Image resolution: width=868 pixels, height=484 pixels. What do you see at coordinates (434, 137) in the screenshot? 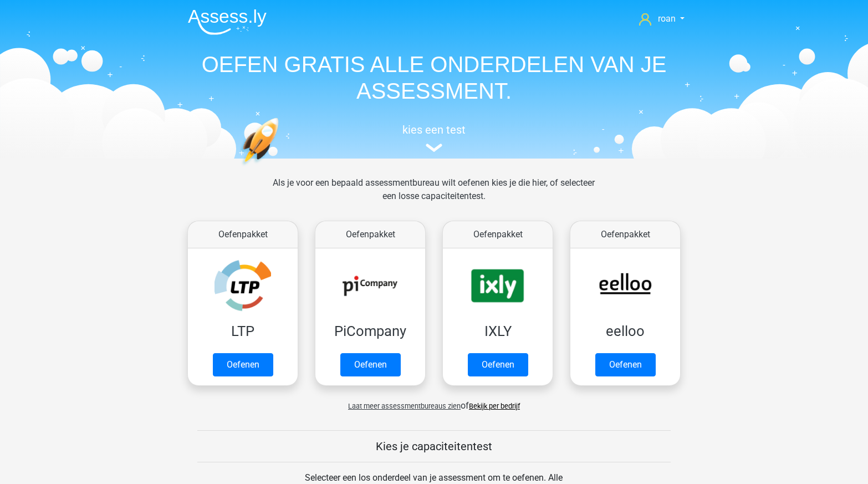
I see `a: kies een test` at bounding box center [434, 137].